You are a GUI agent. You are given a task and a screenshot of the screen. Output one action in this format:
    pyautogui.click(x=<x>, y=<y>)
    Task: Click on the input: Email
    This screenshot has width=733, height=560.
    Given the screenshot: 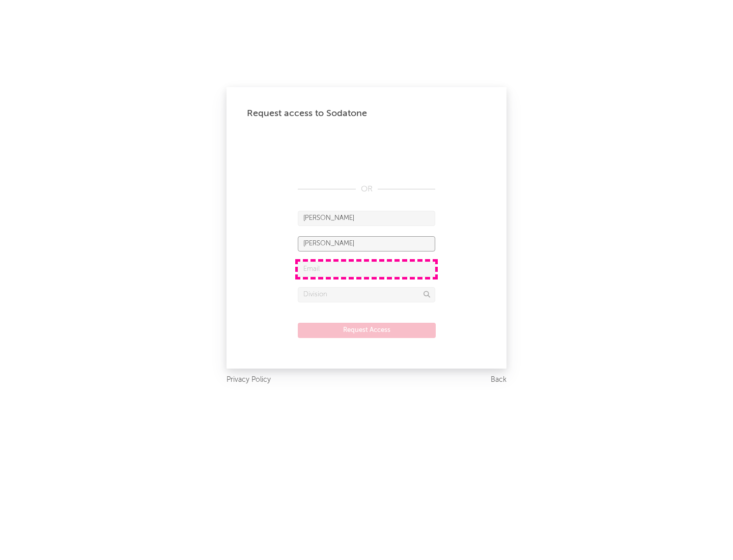 What is the action you would take?
    pyautogui.click(x=366, y=269)
    